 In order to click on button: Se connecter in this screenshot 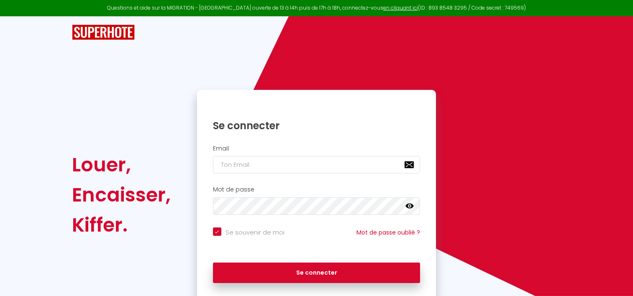, I will do `click(317, 273)`.